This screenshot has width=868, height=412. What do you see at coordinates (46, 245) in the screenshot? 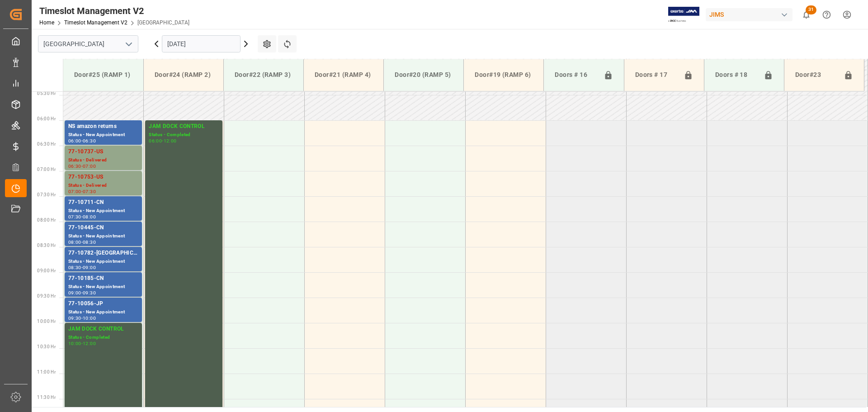
I see `span: 08:30 Hr` at bounding box center [46, 245].